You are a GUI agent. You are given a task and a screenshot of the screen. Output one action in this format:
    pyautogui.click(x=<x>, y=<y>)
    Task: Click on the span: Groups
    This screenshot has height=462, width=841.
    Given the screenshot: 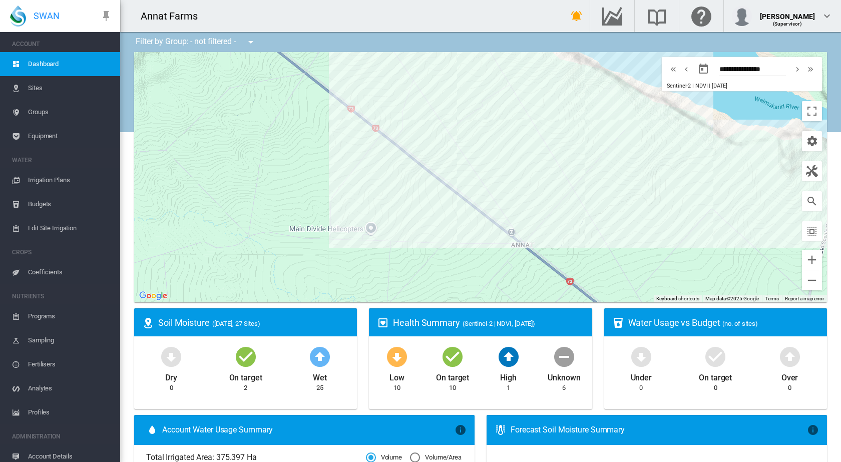 What is the action you would take?
    pyautogui.click(x=70, y=112)
    